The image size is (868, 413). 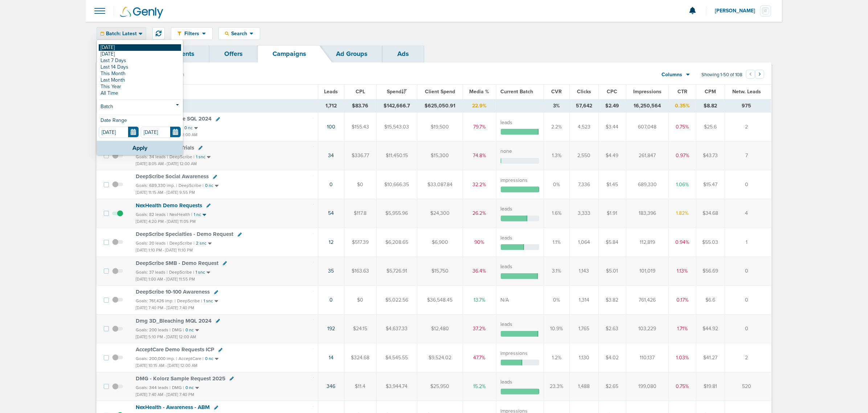 I want to click on a: 100, so click(x=331, y=127).